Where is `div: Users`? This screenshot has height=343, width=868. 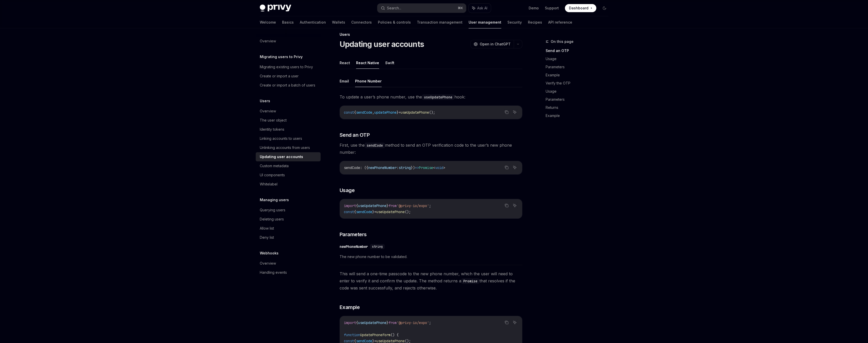 div: Users is located at coordinates (431, 35).